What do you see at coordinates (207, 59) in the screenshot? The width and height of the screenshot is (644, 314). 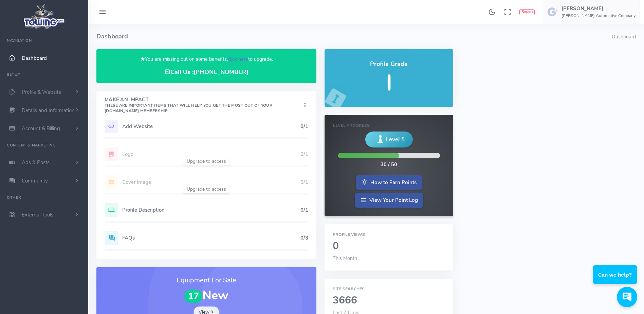 I see `p: You are missing out on some benefits, to upgrade.` at bounding box center [207, 59].